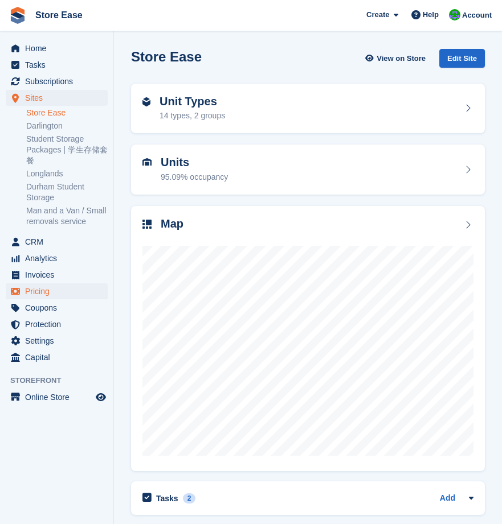 The width and height of the screenshot is (502, 524). Describe the element at coordinates (307, 339) in the screenshot. I see `a: Map` at that location.